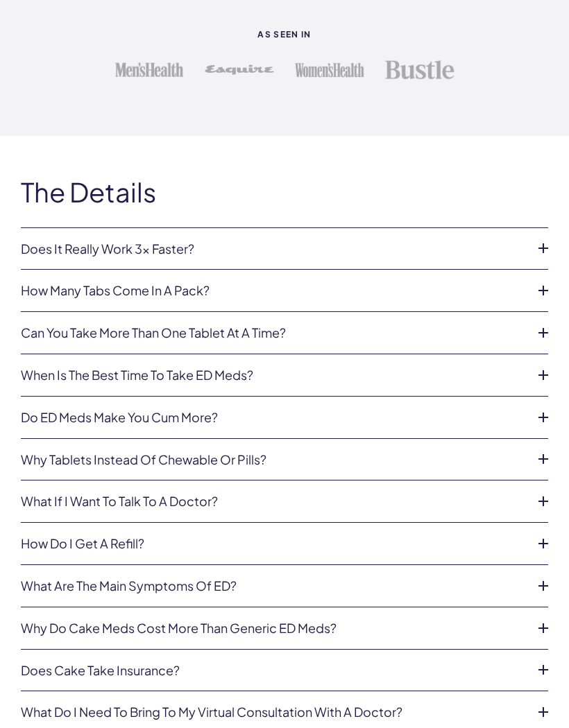  What do you see at coordinates (274, 460) in the screenshot?
I see `a: Why tablets instead of chewable or pills?` at bounding box center [274, 460].